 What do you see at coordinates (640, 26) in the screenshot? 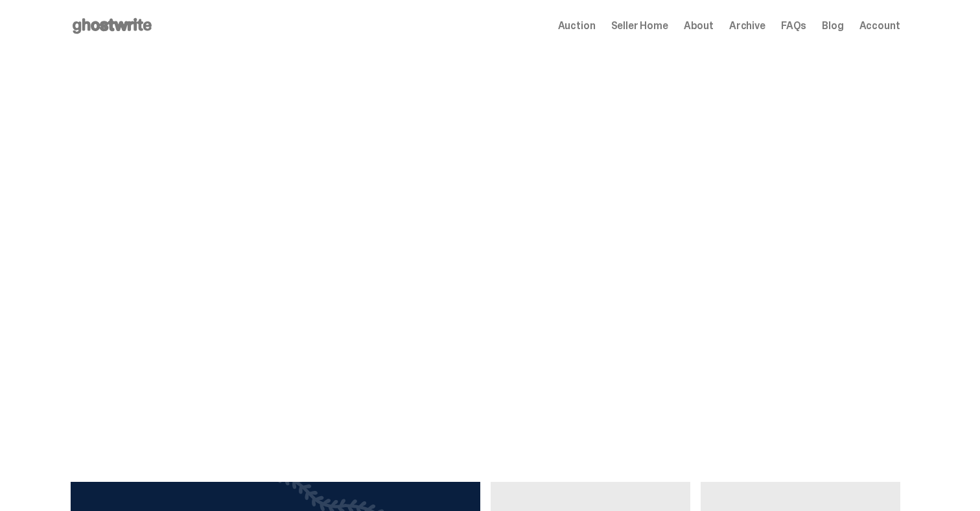
I see `span: Seller Home` at bounding box center [640, 26].